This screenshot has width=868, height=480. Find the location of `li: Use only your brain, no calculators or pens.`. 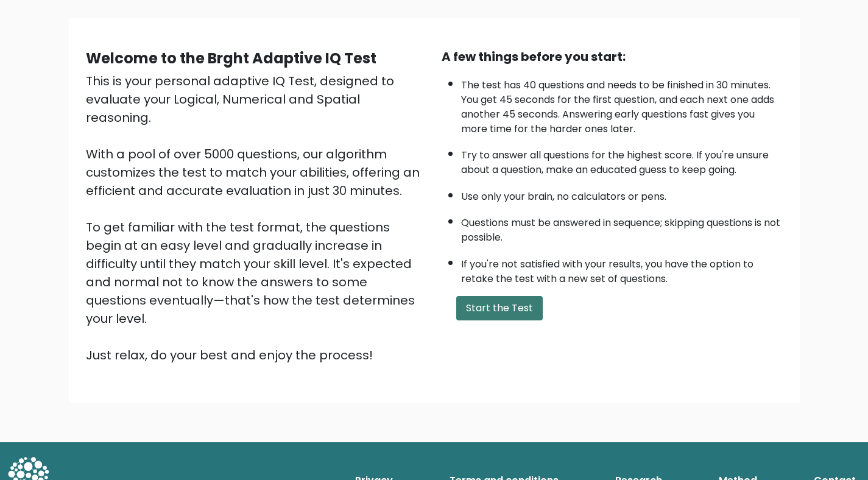

li: Use only your brain, no calculators or pens. is located at coordinates (622, 193).